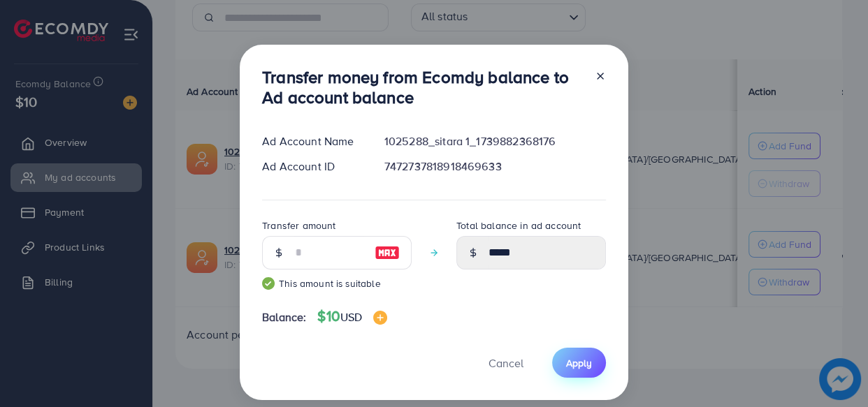 This screenshot has height=407, width=868. Describe the element at coordinates (268, 283) in the screenshot. I see `img: guide` at that location.